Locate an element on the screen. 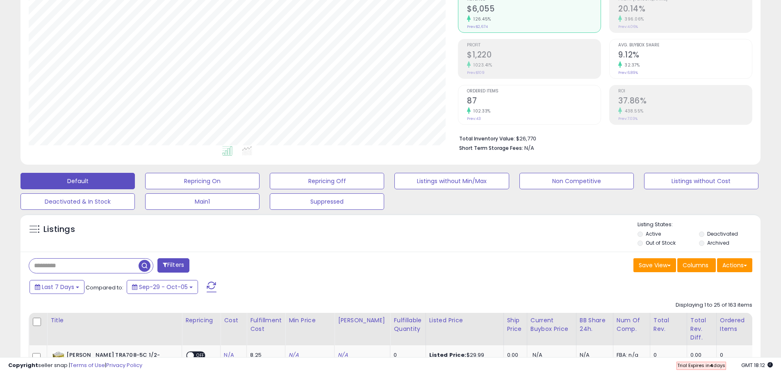  button: Save View is located at coordinates (655, 265).